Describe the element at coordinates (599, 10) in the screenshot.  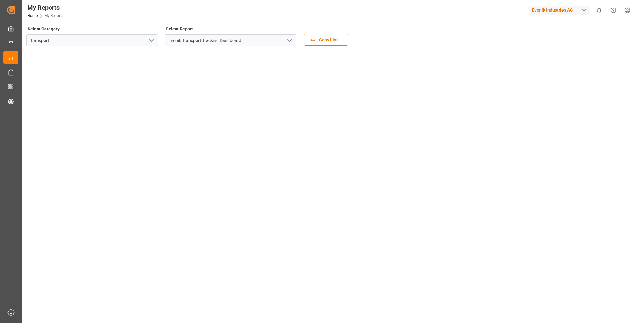
I see `button: show 0 new notifications` at that location.